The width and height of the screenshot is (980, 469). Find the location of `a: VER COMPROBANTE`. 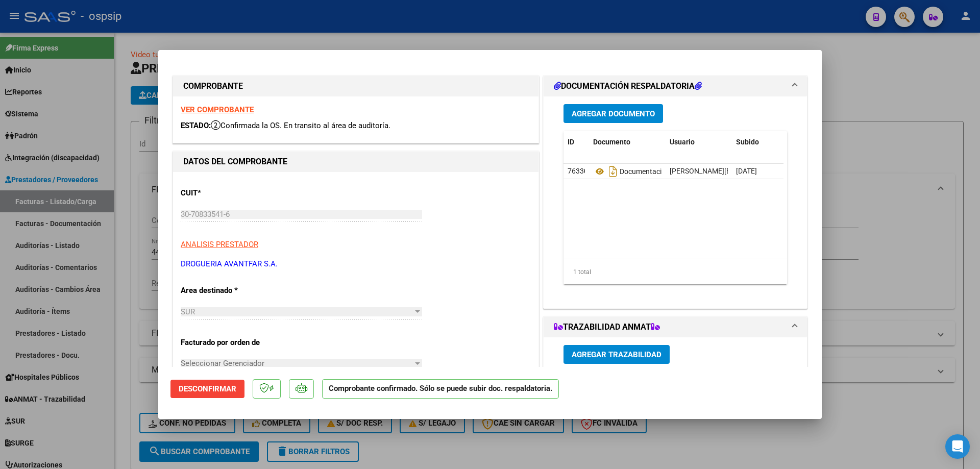

a: VER COMPROBANTE is located at coordinates (217, 110).